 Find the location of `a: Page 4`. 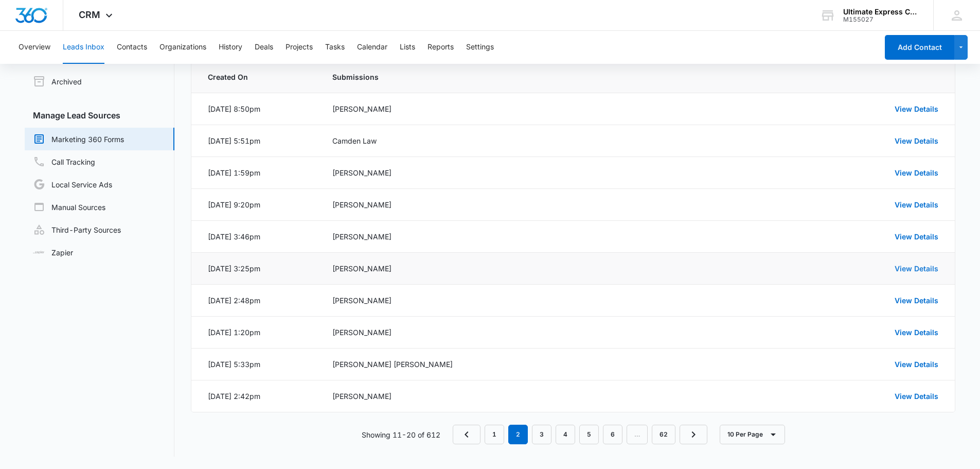

a: Page 4 is located at coordinates (565, 434).